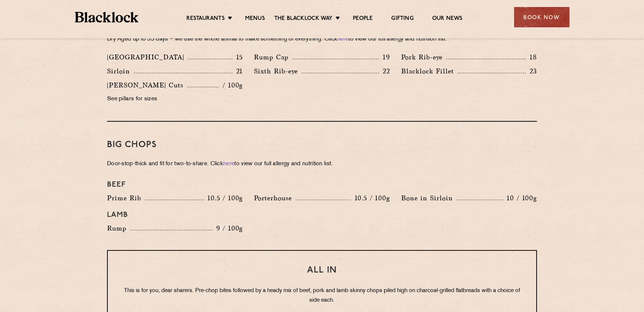  What do you see at coordinates (304, 19) in the screenshot?
I see `a: The Blacklock Way` at bounding box center [304, 19].